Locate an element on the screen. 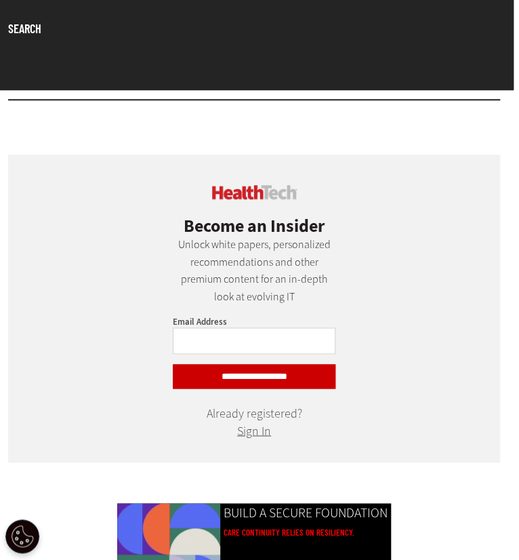  button: Open Preferences is located at coordinates (22, 536).